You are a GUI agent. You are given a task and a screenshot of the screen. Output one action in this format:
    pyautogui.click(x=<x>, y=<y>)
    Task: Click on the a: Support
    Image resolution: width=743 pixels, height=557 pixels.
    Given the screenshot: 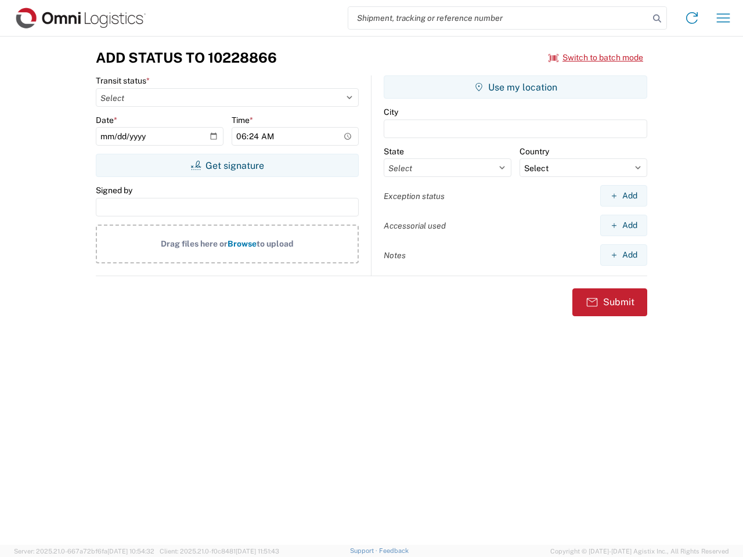 What is the action you would take?
    pyautogui.click(x=365, y=551)
    